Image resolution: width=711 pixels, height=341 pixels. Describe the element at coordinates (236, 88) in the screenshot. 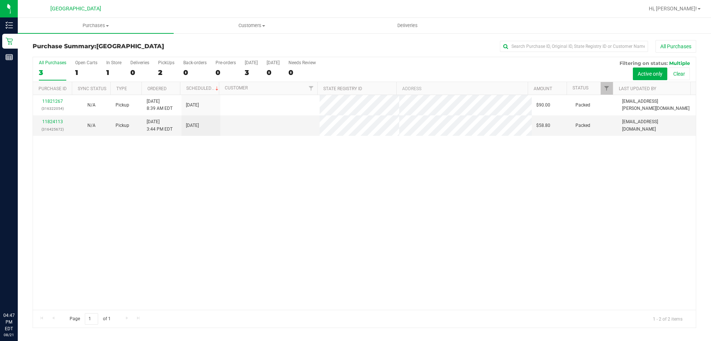

I see `a: Customer` at that location.